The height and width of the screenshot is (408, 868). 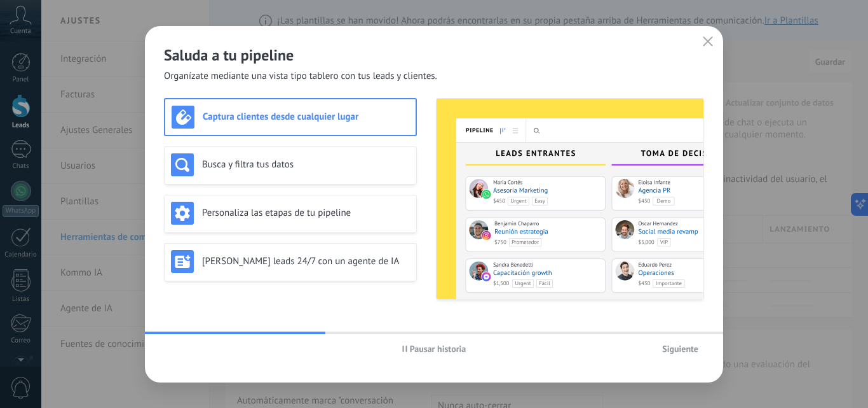 I want to click on button: Siguiente, so click(x=680, y=349).